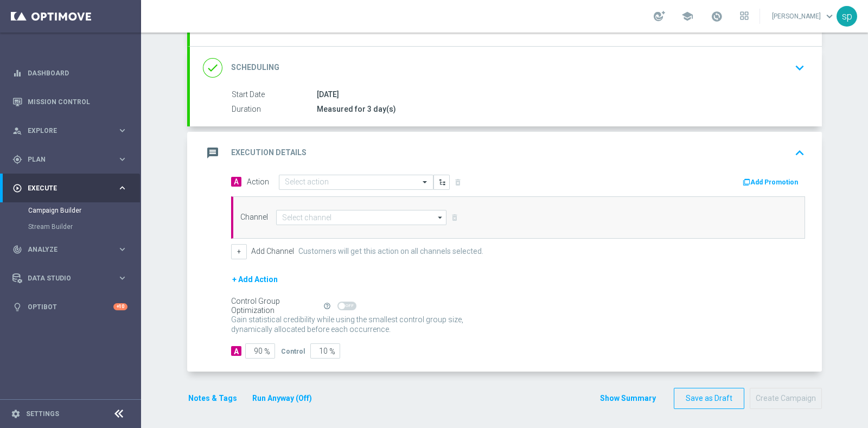  Describe the element at coordinates (688, 16) in the screenshot. I see `span: school` at that location.